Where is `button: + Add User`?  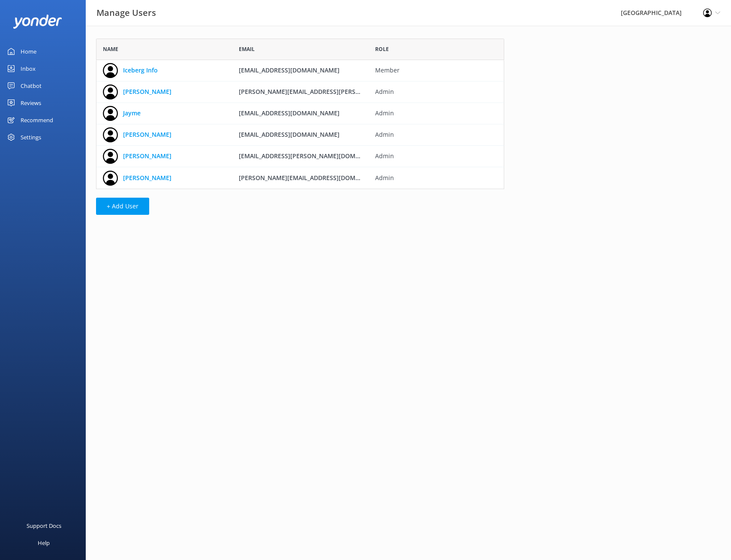
button: + Add User is located at coordinates (122, 206).